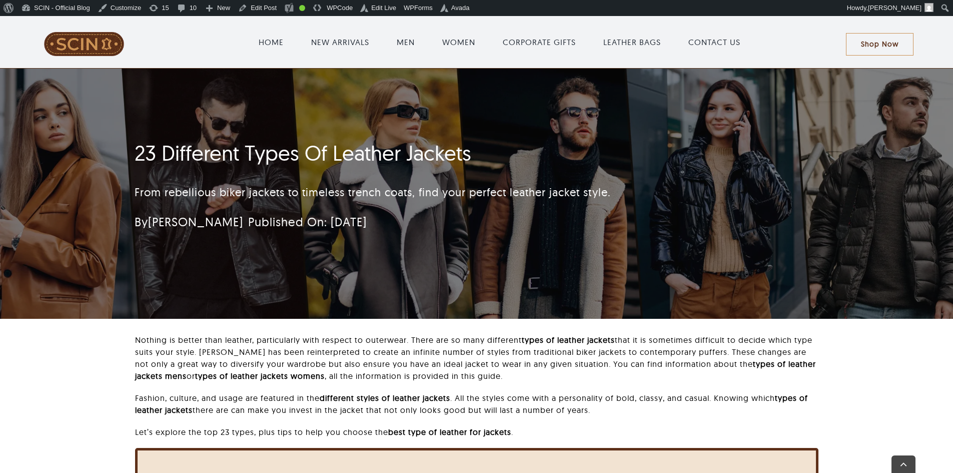 This screenshot has height=473, width=953. Describe the element at coordinates (459, 42) in the screenshot. I see `span: WOMEN` at that location.